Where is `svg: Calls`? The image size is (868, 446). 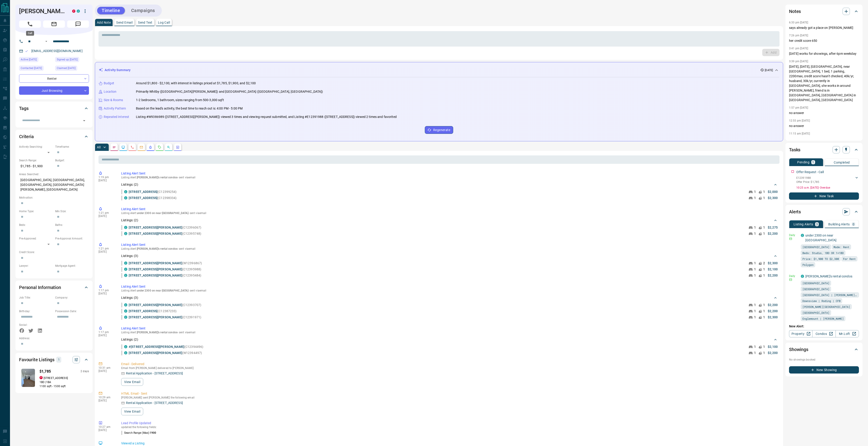 svg: Calls is located at coordinates (132, 147).